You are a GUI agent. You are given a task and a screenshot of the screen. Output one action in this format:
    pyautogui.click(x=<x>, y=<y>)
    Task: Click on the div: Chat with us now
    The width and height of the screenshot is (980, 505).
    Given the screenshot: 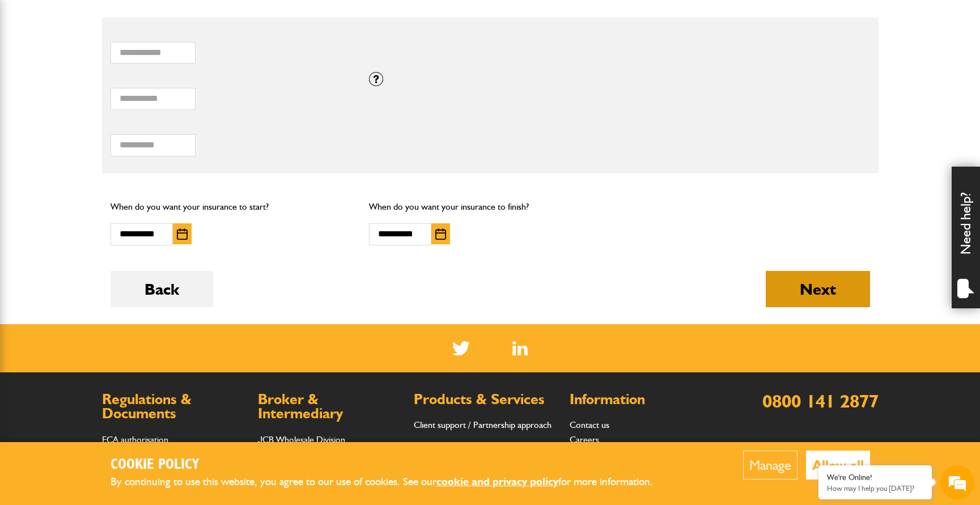 What is the action you would take?
    pyautogui.click(x=125, y=71)
    